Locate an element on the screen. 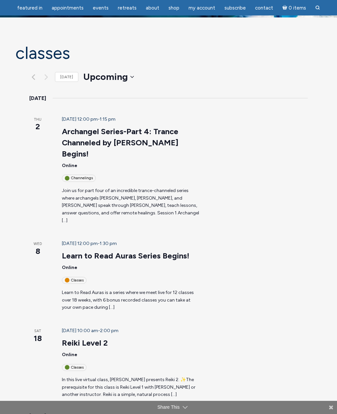 The image size is (337, 414). a: Shop is located at coordinates (174, 8).